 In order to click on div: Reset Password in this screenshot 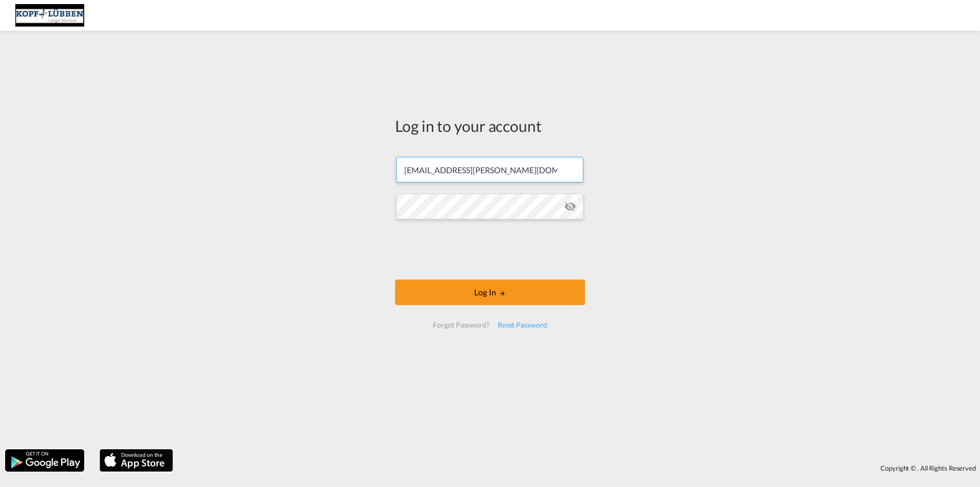, I will do `click(523, 325)`.